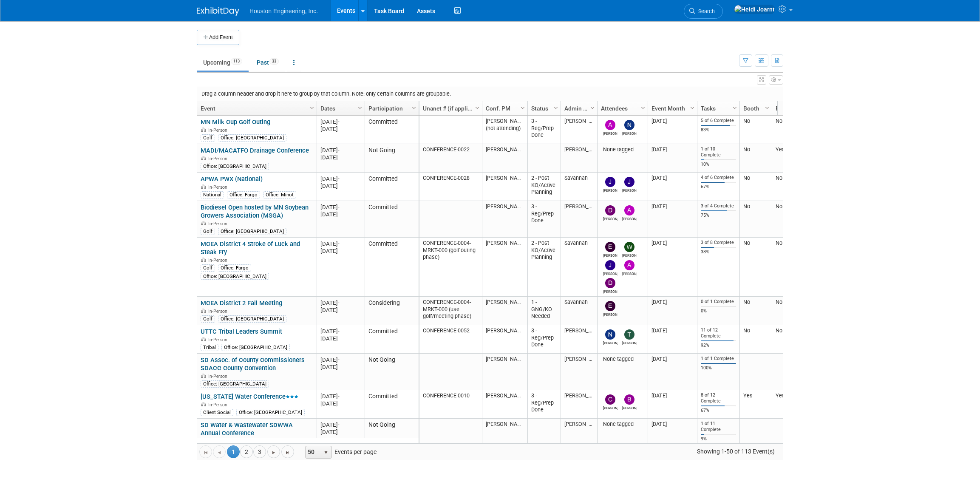 The image size is (980, 496). Describe the element at coordinates (390, 109) in the screenshot. I see `a: Participation` at that location.